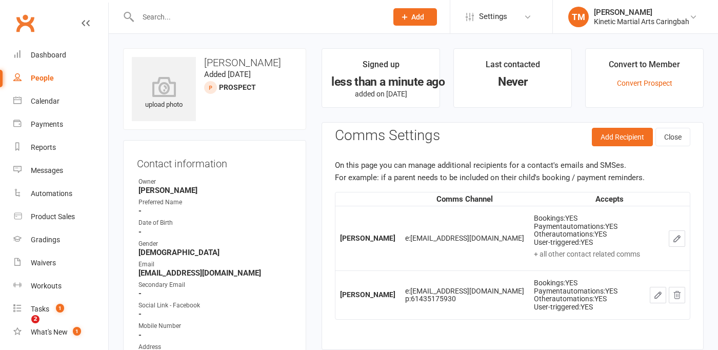  I want to click on div: less than a minute ago, so click(380, 81).